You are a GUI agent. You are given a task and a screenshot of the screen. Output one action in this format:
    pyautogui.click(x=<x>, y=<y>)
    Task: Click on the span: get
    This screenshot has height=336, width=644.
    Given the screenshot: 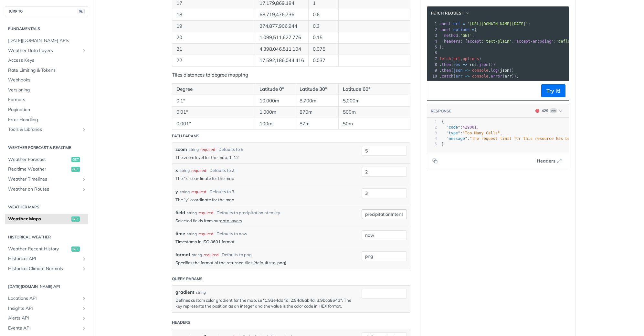 What is the action you would take?
    pyautogui.click(x=76, y=249)
    